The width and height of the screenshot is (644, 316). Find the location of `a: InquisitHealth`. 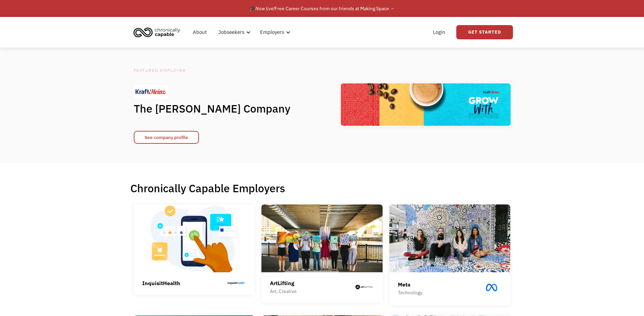

a: InquisitHealth is located at coordinates (194, 250).